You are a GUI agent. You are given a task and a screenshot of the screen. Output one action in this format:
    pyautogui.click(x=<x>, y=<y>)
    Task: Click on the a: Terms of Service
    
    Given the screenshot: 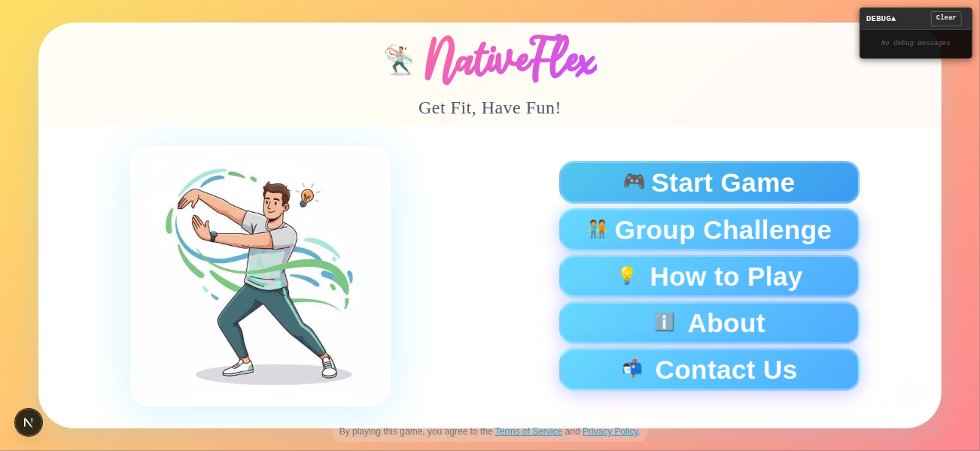 What is the action you would take?
    pyautogui.click(x=529, y=432)
    